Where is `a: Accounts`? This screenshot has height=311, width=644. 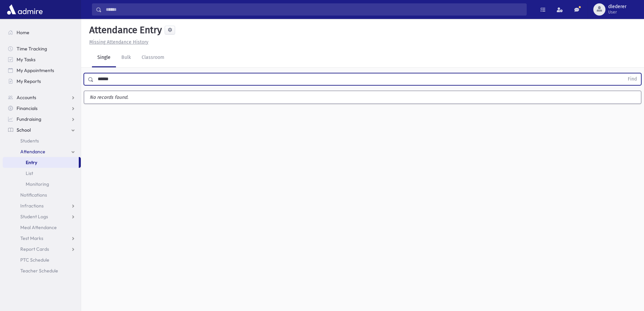
a: Accounts is located at coordinates (41, 98).